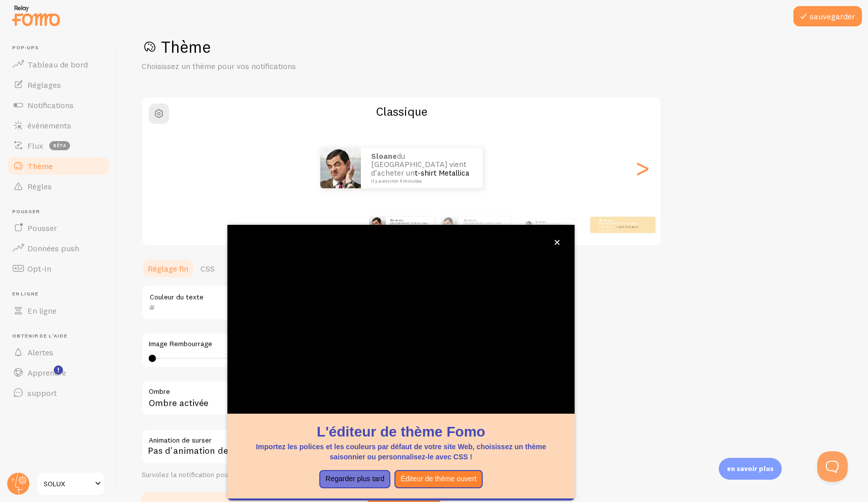 The height and width of the screenshot is (502, 868). Describe the element at coordinates (492, 47) in the screenshot. I see `h1: Thème` at that location.